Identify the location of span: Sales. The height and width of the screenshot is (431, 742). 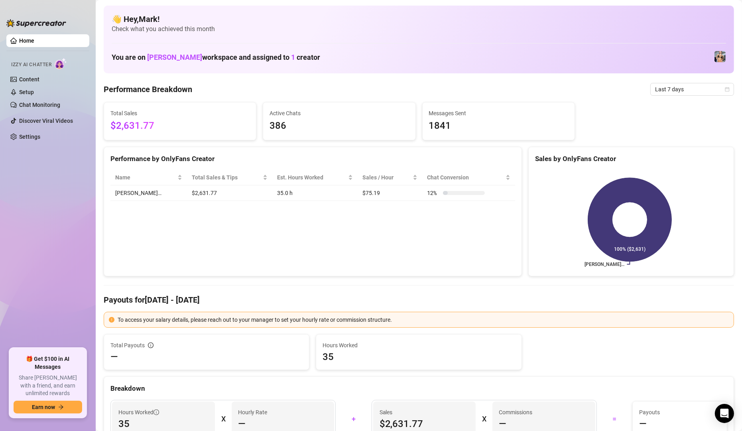
(424, 412).